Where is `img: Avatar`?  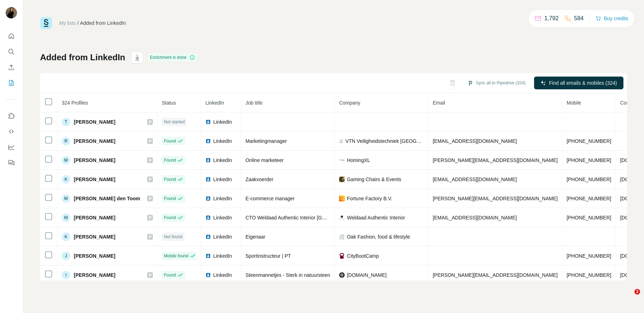
img: Avatar is located at coordinates (11, 13).